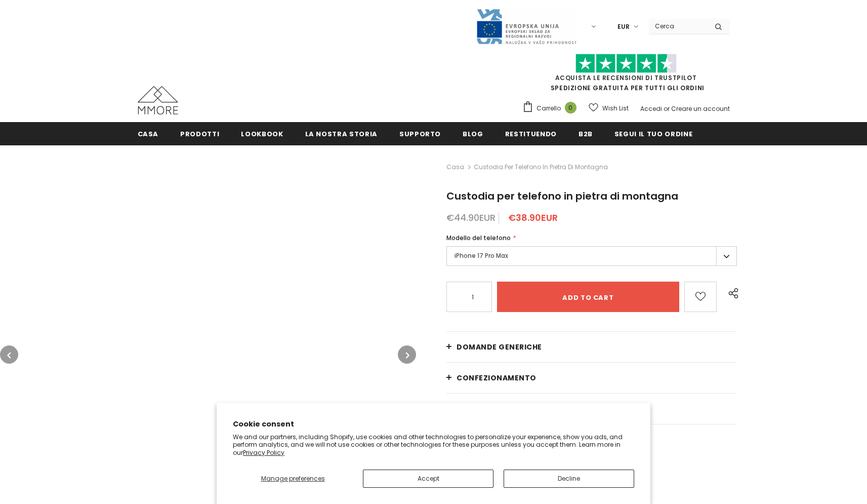 The image size is (867, 504). I want to click on a: Wish List, so click(609, 107).